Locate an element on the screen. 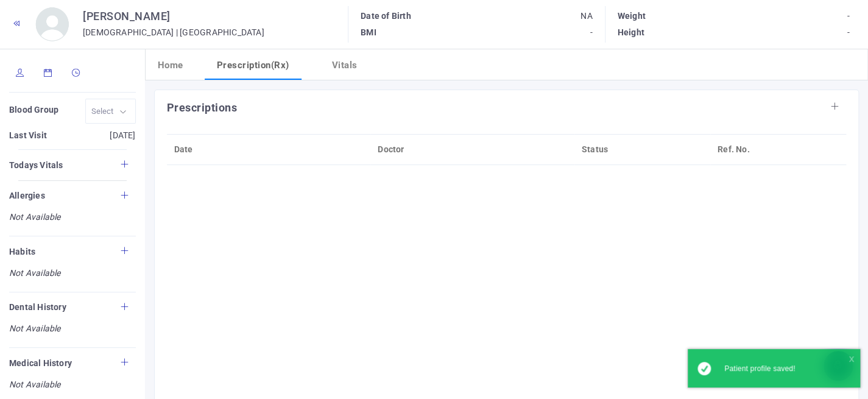 This screenshot has width=868, height=399. b: Prescriptions is located at coordinates (203, 107).